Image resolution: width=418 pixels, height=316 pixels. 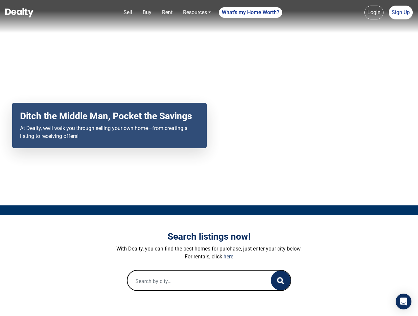 What do you see at coordinates (251, 12) in the screenshot?
I see `a: What's my Home Worth?` at bounding box center [251, 12].